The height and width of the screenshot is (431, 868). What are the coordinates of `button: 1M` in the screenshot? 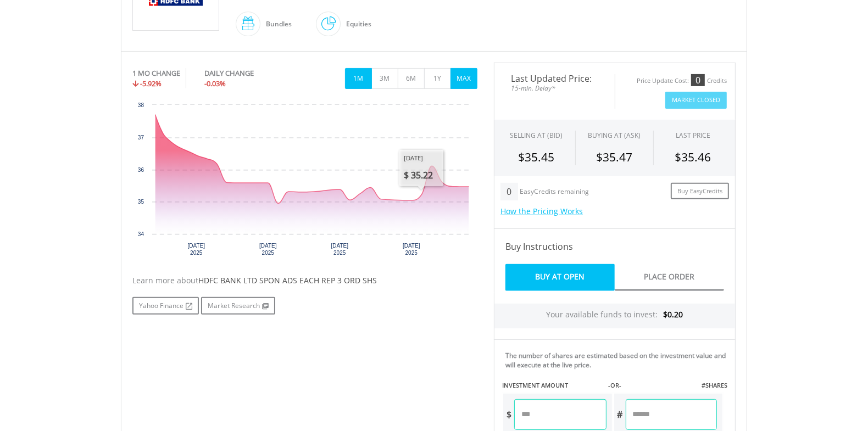 It's located at (358, 79).